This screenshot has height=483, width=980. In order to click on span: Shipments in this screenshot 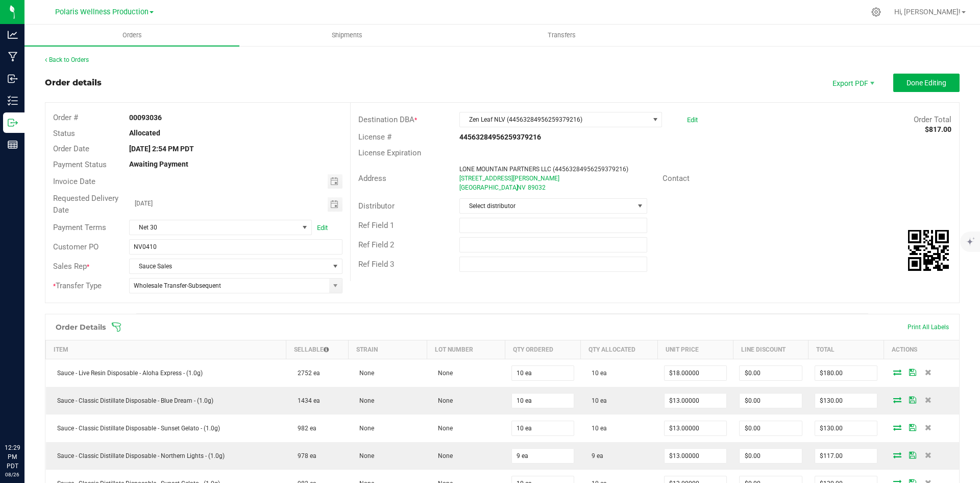, I will do `click(347, 35)`.